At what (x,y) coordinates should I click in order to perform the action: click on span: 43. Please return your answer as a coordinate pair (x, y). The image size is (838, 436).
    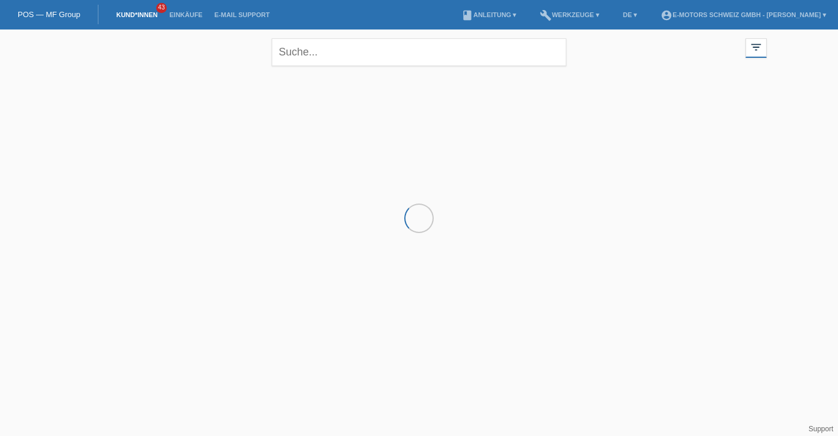
    Looking at the image, I should click on (162, 8).